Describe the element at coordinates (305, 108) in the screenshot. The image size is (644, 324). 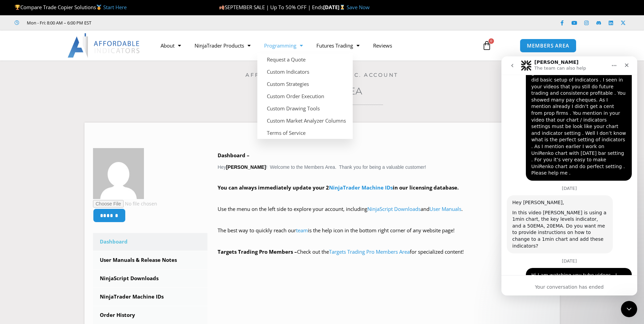
I see `a: Custom Drawing Tools` at that location.